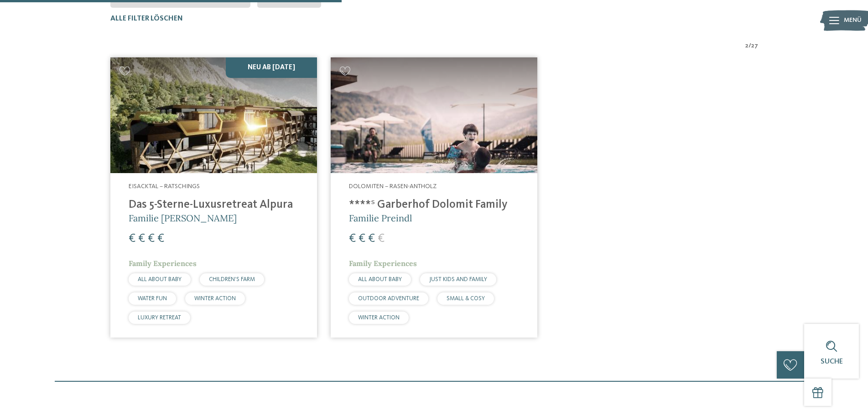 This screenshot has width=868, height=415. Describe the element at coordinates (392, 186) in the screenshot. I see `span: Dolomiten – Rasen-Antholz` at that location.